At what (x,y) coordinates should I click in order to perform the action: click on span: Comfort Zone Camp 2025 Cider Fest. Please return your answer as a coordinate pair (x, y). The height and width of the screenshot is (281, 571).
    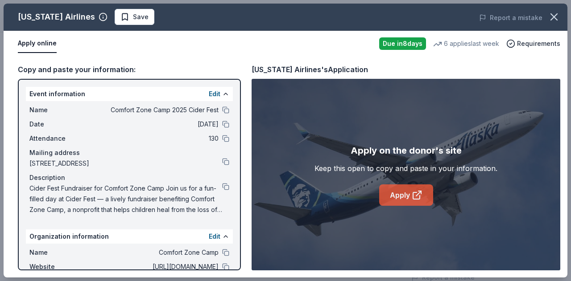
    Looking at the image, I should click on (154, 110).